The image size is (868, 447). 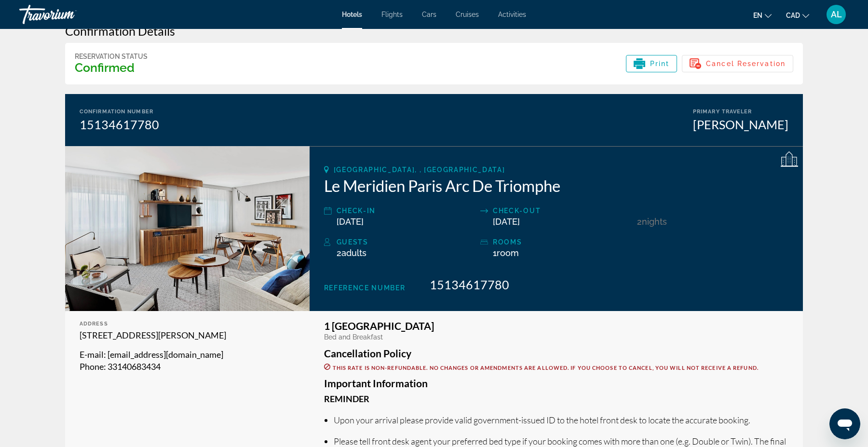 I want to click on h3: Confirmation Details, so click(x=434, y=31).